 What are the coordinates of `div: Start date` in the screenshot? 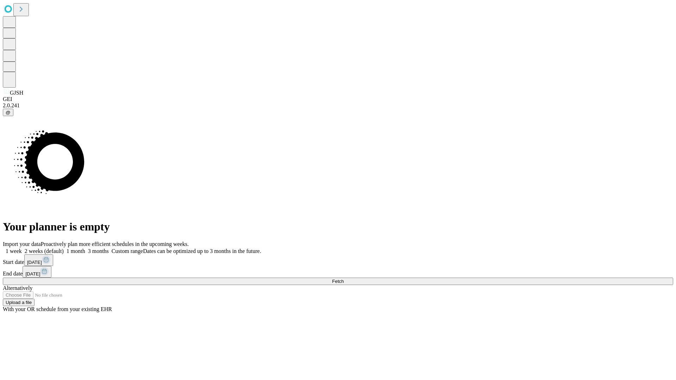 It's located at (338, 260).